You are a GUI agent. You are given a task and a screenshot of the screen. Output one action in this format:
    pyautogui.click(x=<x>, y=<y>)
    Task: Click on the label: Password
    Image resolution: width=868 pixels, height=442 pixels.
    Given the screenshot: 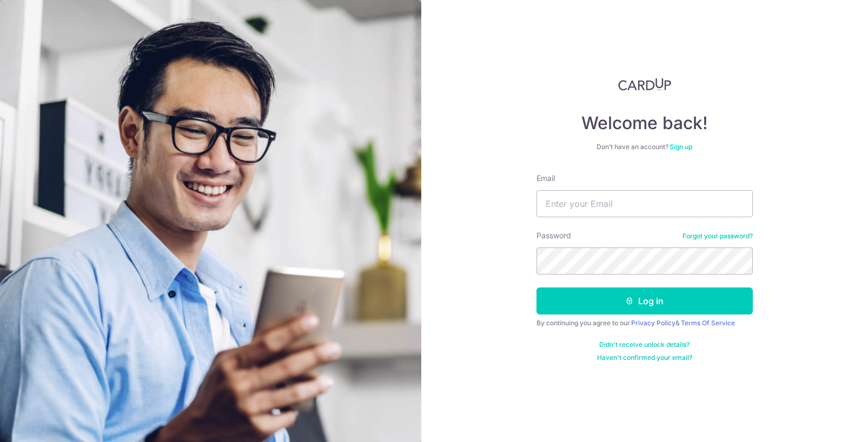 What is the action you would take?
    pyautogui.click(x=554, y=236)
    